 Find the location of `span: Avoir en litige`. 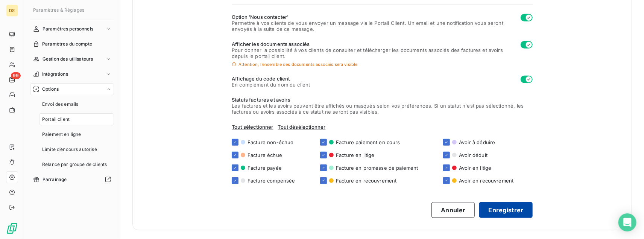

span: Avoir en litige is located at coordinates (475, 168).